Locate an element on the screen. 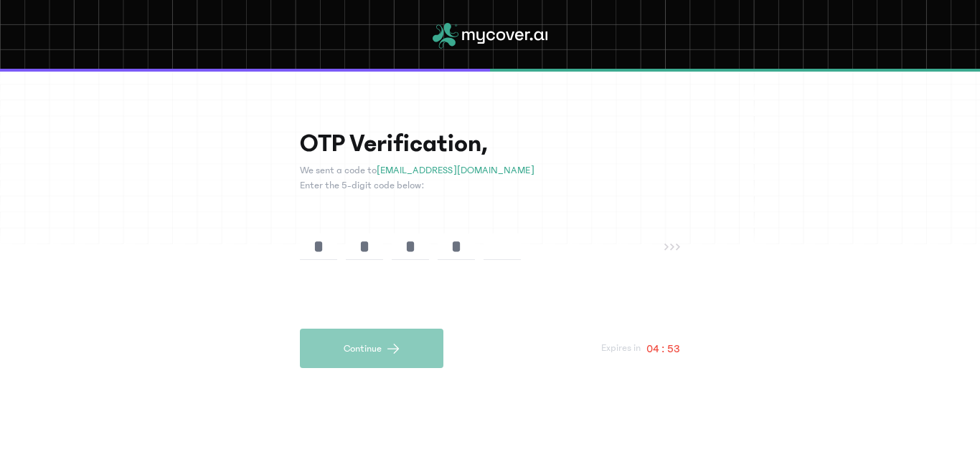 This screenshot has height=459, width=980. p: 04 : 53 is located at coordinates (663, 349).